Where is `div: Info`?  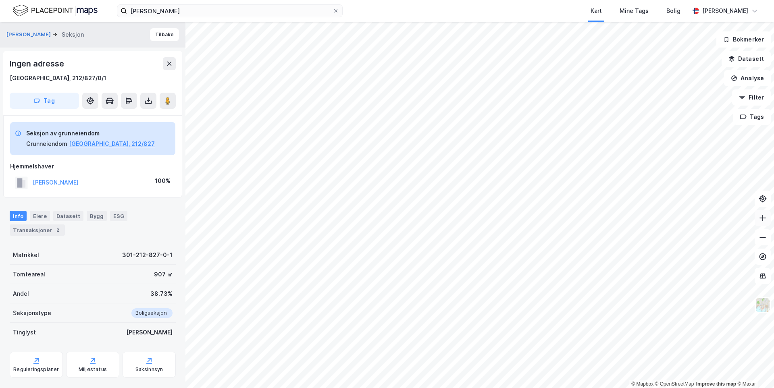
div: Info is located at coordinates (18, 216).